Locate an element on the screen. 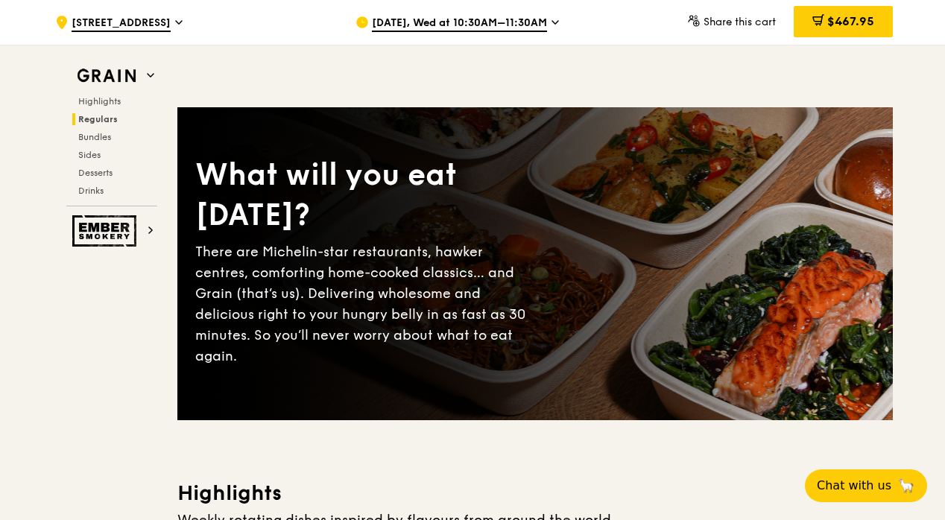 This screenshot has height=520, width=945. img: Grain web logo is located at coordinates (107, 76).